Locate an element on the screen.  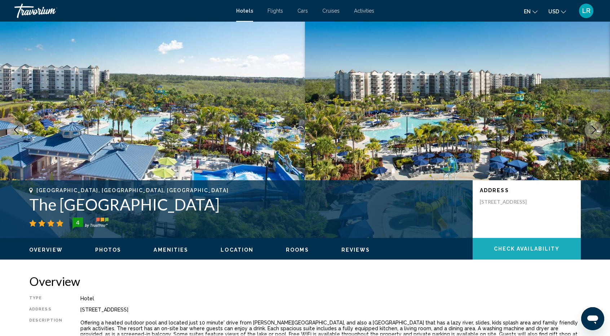
button: Photos is located at coordinates (108, 250).